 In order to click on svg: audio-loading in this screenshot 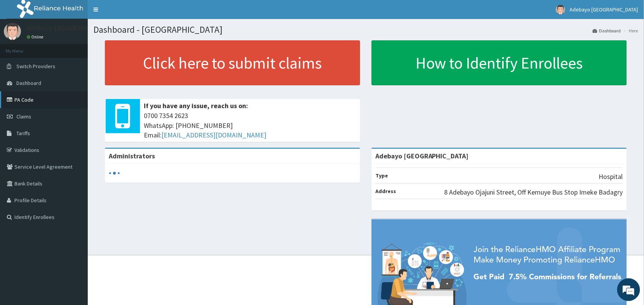, I will do `click(114, 174)`.